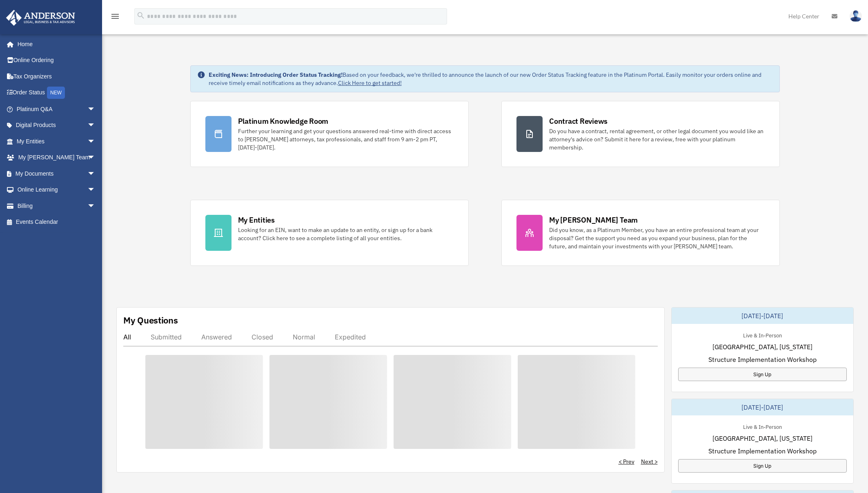 This screenshot has height=493, width=868. What do you see at coordinates (54, 44) in the screenshot?
I see `a: Home` at bounding box center [54, 44].